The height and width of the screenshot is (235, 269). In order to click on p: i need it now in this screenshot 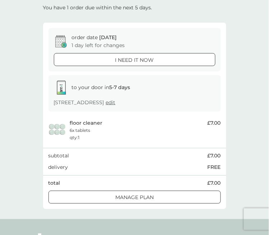, I will do `click(135, 60)`.